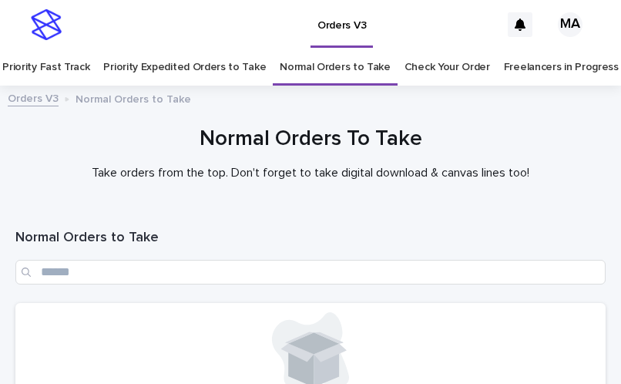 The height and width of the screenshot is (384, 621). What do you see at coordinates (45, 67) in the screenshot?
I see `a: Priority Fast Track` at bounding box center [45, 67].